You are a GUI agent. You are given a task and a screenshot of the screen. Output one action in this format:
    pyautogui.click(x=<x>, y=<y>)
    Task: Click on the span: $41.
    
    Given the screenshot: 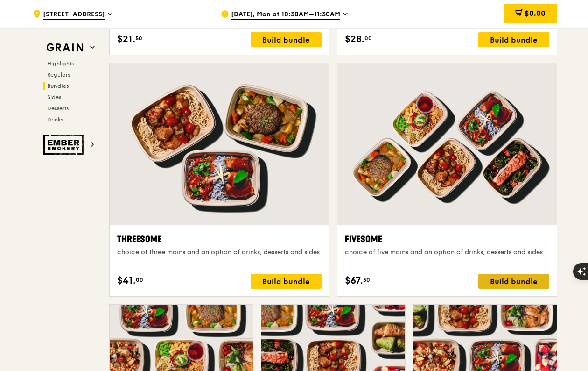 What is the action you would take?
    pyautogui.click(x=127, y=281)
    